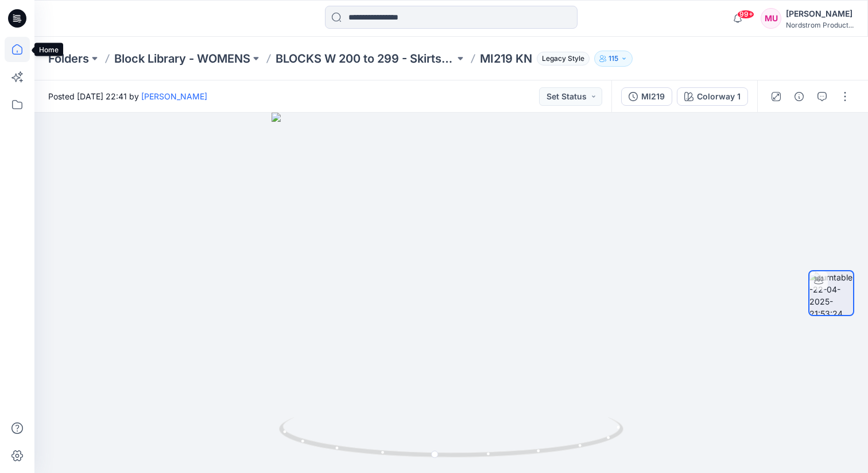 This screenshot has height=473, width=868. Describe the element at coordinates (365, 59) in the screenshot. I see `p: BLOCKS W 200 to 299 - Skirts, skorts, 1/2 Slip, Full Slip` at that location.